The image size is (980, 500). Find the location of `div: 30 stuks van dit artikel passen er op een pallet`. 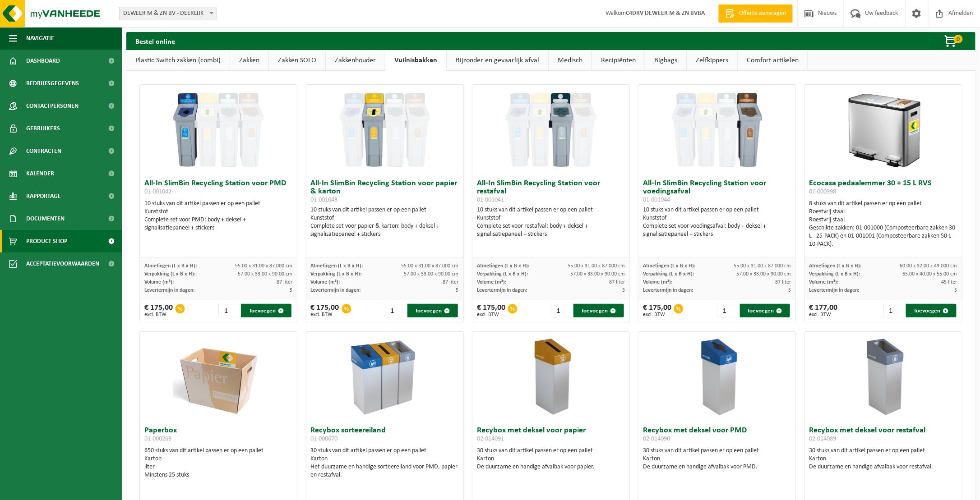

div: 30 stuks van dit artikel passen er op een pallet is located at coordinates (717, 459).